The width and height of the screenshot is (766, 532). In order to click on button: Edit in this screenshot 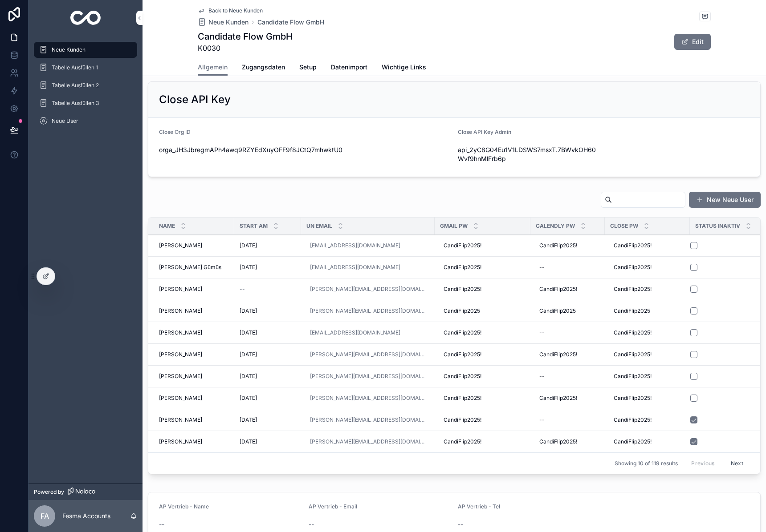, I will do `click(693, 42)`.